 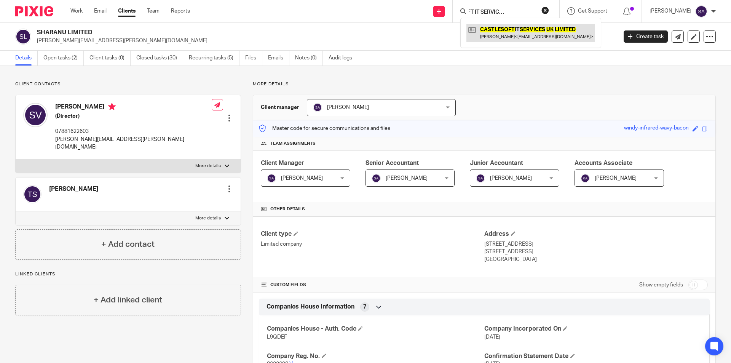 I want to click on a: Files, so click(x=254, y=58).